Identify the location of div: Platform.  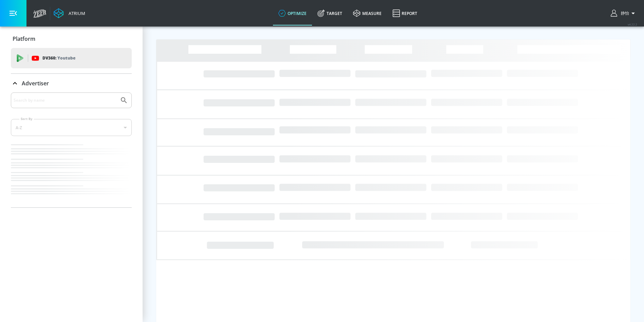
(72, 39).